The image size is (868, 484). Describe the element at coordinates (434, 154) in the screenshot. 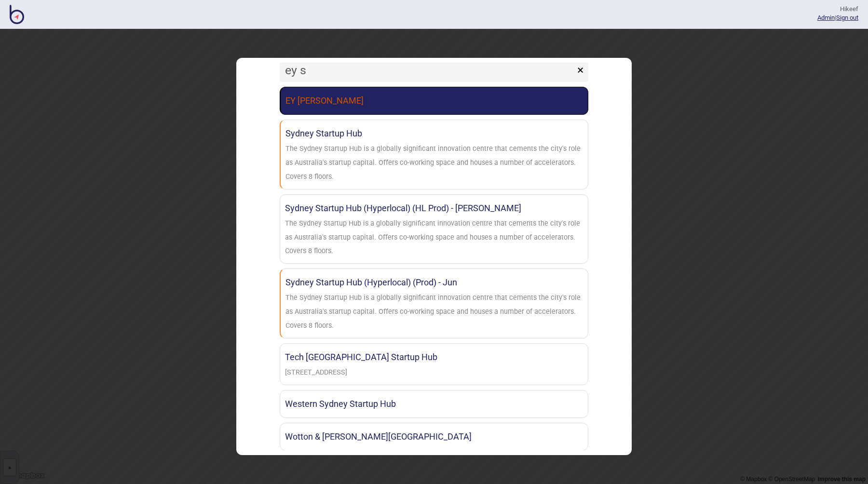

I see `a: Sydney Startup HubThe Sydney Startup Hub is a globally significant innovation centre that cements...` at that location.